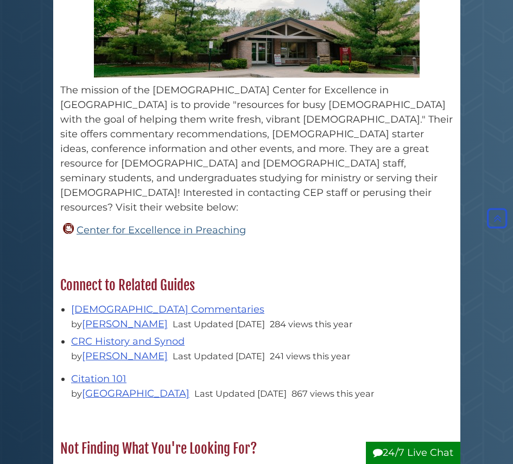 The image size is (513, 464). What do you see at coordinates (333, 393) in the screenshot?
I see `span: 867 views this year` at bounding box center [333, 393].